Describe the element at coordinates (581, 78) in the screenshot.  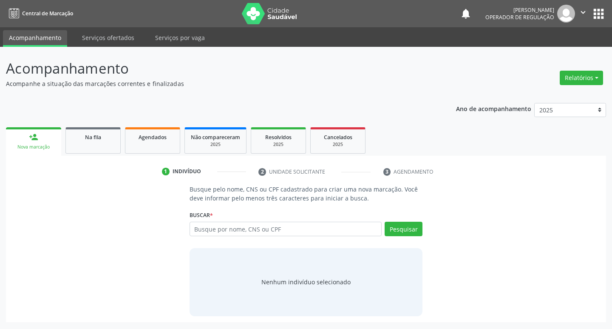
I see `button: Relatórios` at that location.